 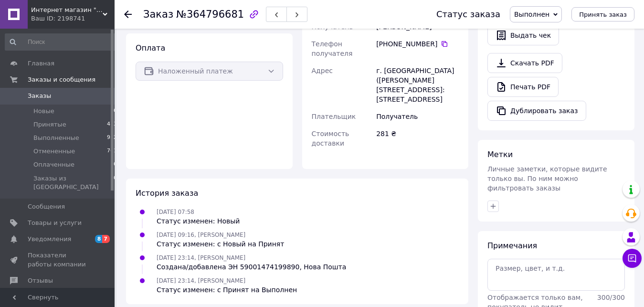 I want to click on span: История заказа, so click(x=167, y=193).